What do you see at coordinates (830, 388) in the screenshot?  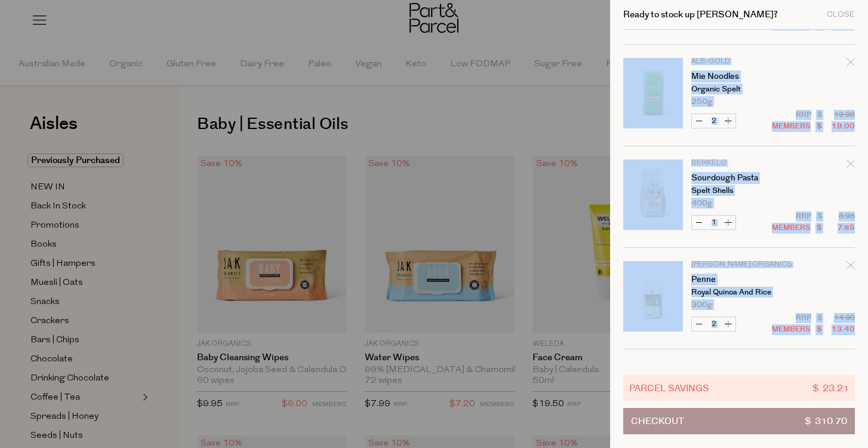 I see `span: $ 23.21` at bounding box center [830, 388].